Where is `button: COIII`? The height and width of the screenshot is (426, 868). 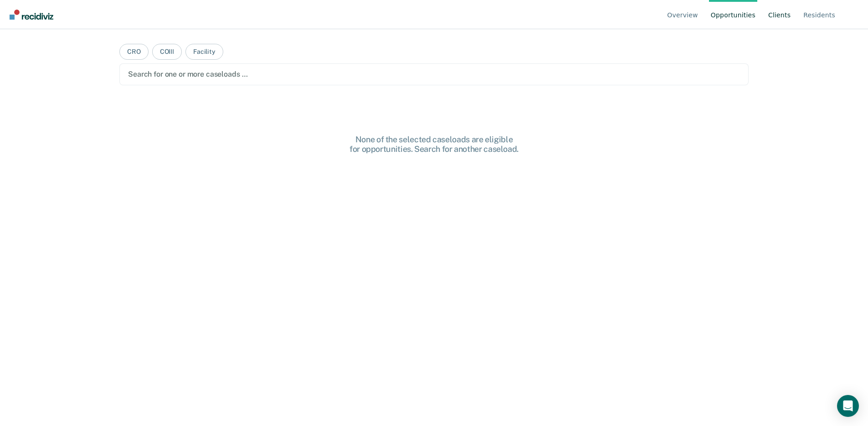 button: COIII is located at coordinates (167, 51).